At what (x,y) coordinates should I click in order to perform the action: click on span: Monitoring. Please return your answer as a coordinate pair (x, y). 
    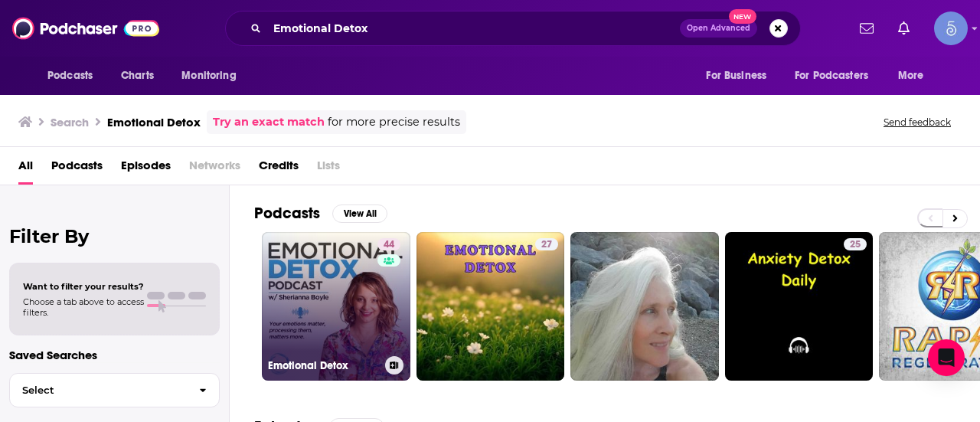
    Looking at the image, I should click on (208, 76).